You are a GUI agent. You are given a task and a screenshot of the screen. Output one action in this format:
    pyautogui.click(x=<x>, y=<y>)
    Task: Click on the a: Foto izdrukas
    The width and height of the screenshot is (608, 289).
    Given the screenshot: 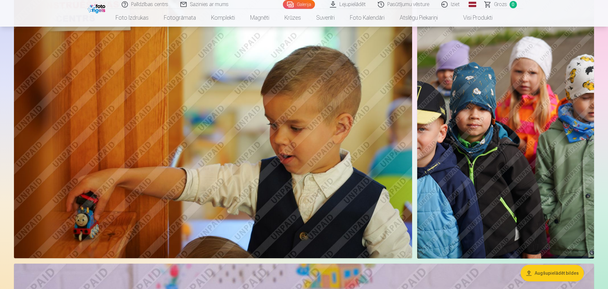 What is the action you would take?
    pyautogui.click(x=132, y=18)
    